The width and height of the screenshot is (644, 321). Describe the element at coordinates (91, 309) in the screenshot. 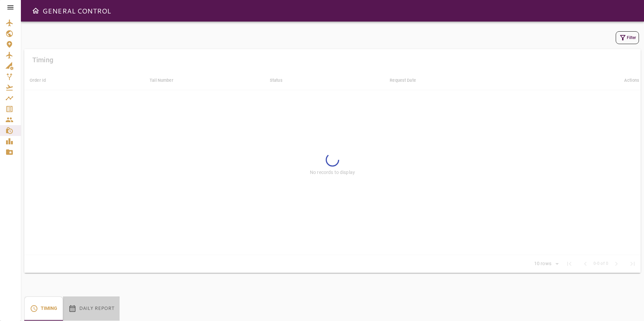

I see `button: Daily Report` at that location.